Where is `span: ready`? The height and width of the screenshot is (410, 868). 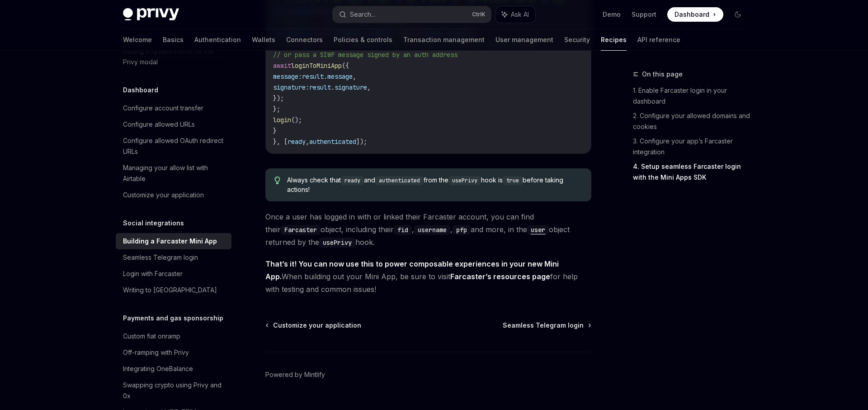 span: ready is located at coordinates (296, 142).